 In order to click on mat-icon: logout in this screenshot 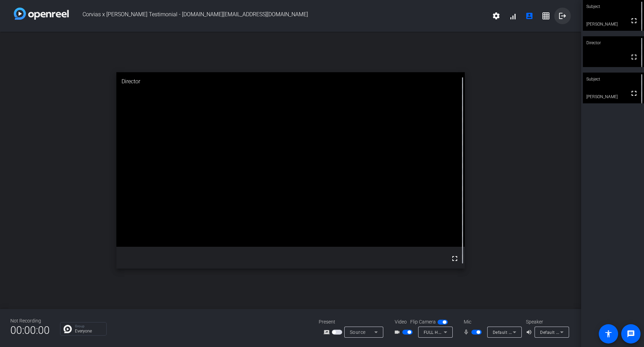, I will do `click(563, 16)`.